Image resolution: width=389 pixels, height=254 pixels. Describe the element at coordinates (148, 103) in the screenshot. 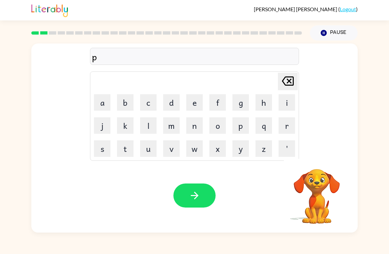

I see `button: c` at that location.